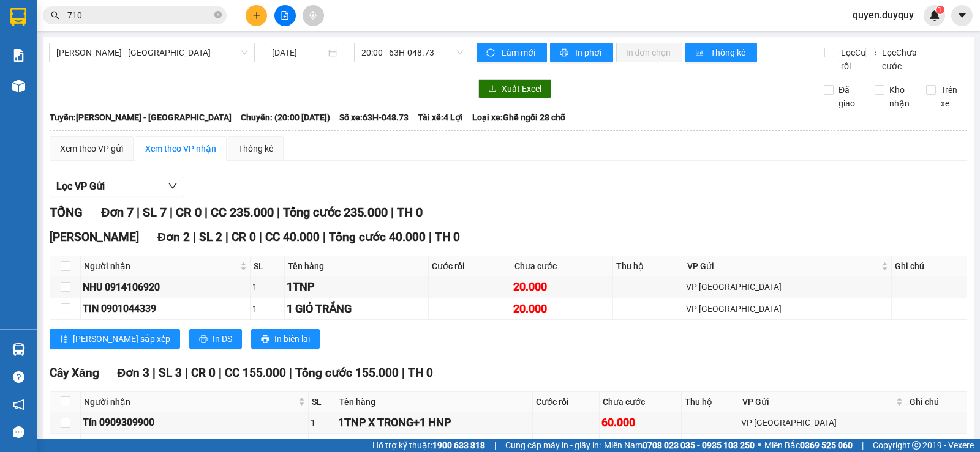 Image resolution: width=980 pixels, height=452 pixels. Describe the element at coordinates (553, 446) in the screenshot. I see `span: Cung cấp máy in - giấy in:` at that location.